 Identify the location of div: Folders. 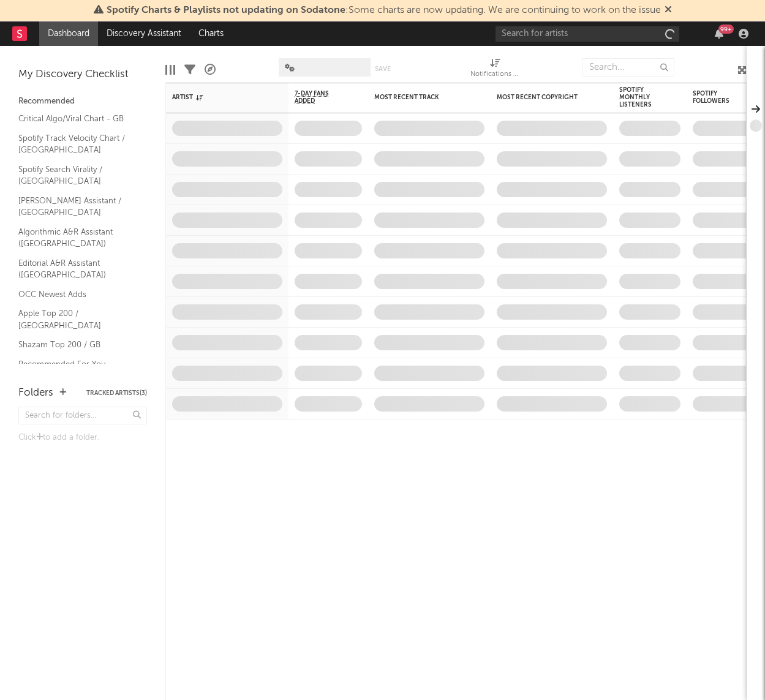
(35, 393).